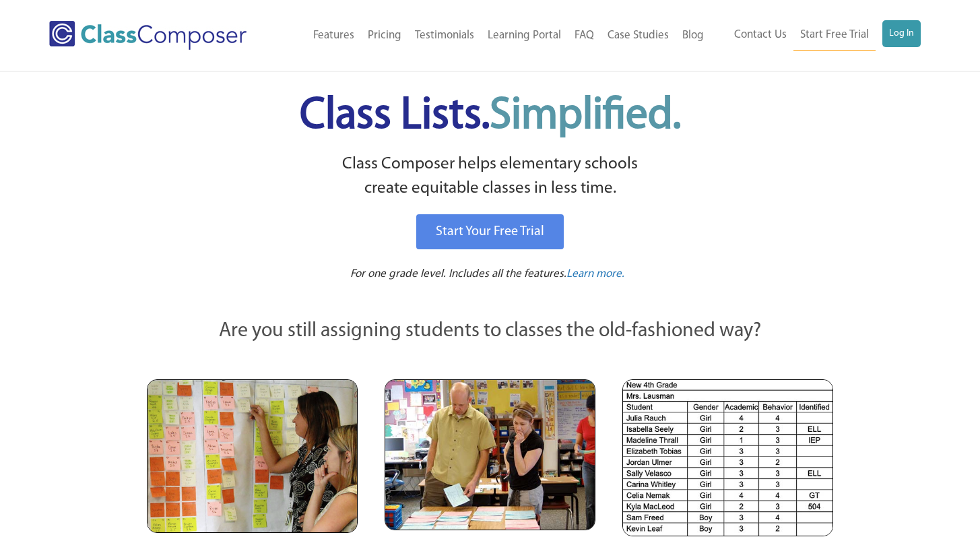 The height and width of the screenshot is (537, 980). I want to click on p: Class Composer helps elementary schools create equitable classes in less time., so click(490, 176).